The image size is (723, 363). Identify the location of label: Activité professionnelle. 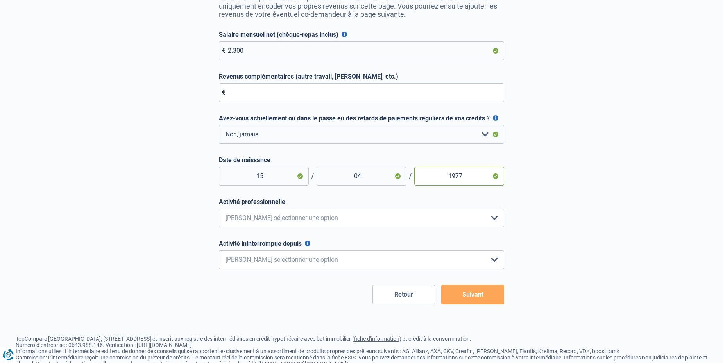
(361, 202).